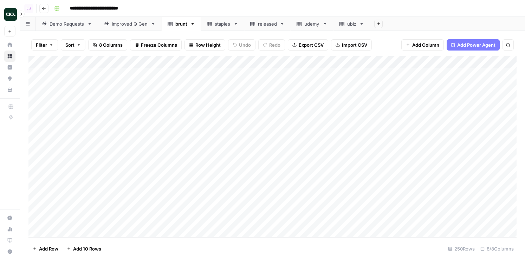  What do you see at coordinates (181, 24) in the screenshot?
I see `div: brunt` at bounding box center [181, 24].